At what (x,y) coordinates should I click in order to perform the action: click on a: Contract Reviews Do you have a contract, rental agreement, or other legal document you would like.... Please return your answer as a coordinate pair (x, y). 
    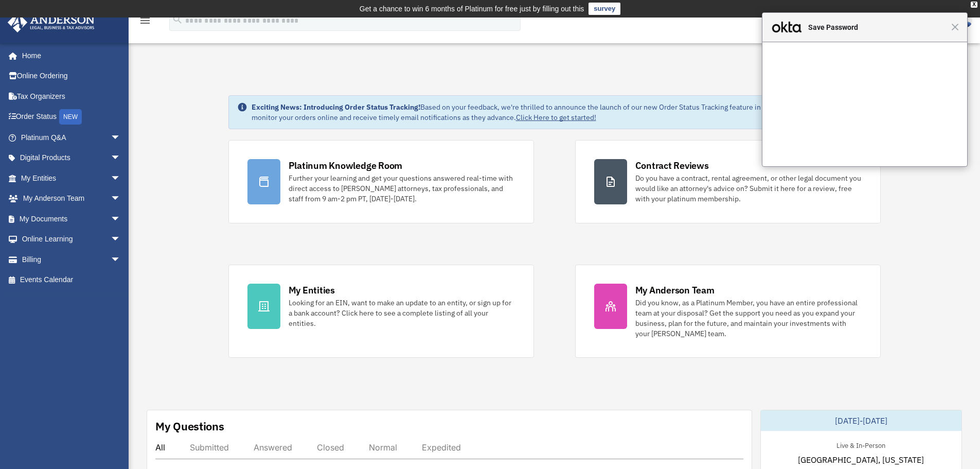
    Looking at the image, I should click on (728, 182).